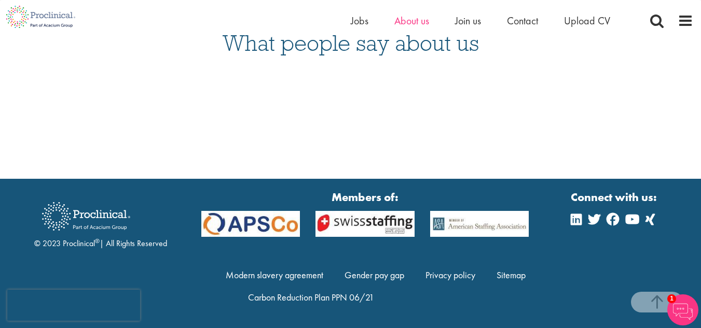 The width and height of the screenshot is (701, 328). I want to click on span: About us, so click(412, 21).